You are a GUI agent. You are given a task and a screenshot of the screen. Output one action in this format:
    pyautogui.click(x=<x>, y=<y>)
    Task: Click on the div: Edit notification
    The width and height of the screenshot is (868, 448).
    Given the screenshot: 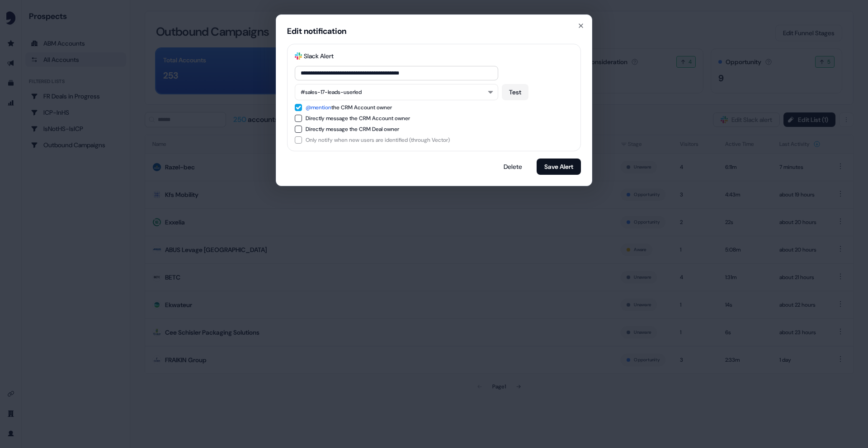 What is the action you would take?
    pyautogui.click(x=316, y=31)
    